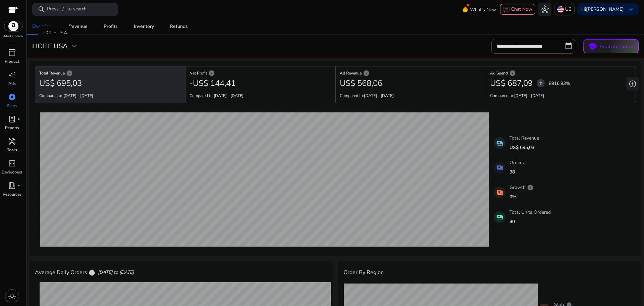  What do you see at coordinates (78, 26) in the screenshot?
I see `div: Revenue` at bounding box center [78, 26].